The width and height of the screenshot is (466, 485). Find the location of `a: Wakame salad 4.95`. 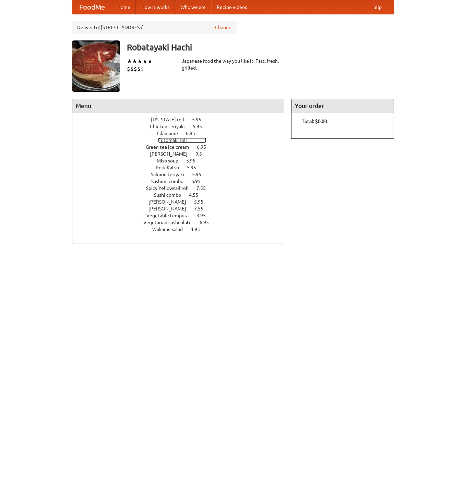

a: Wakame salad 4.95 is located at coordinates (182, 229).